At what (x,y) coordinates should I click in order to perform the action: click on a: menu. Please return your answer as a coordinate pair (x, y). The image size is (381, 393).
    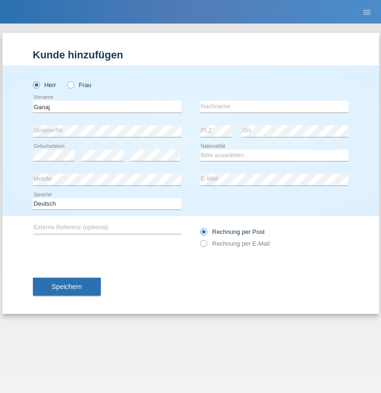
    Looking at the image, I should click on (367, 12).